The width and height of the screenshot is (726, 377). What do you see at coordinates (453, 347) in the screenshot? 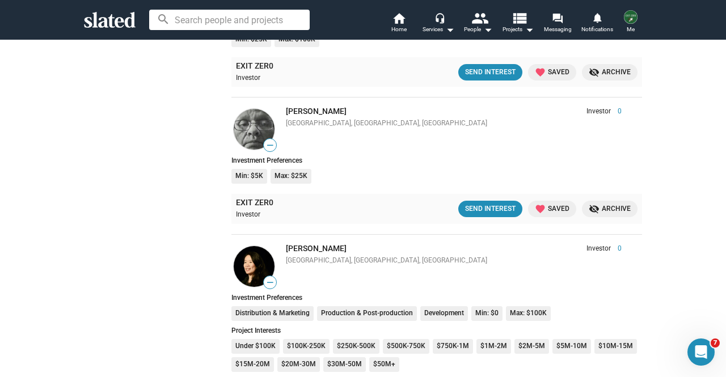
I see `li: $750K-1M` at bounding box center [453, 347].